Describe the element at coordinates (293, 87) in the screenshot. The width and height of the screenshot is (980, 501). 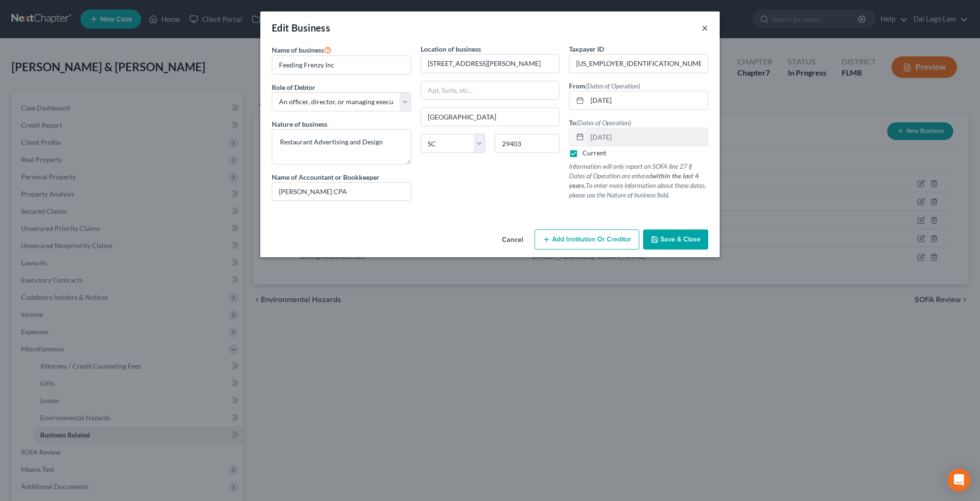
I see `span: Role of Debtor` at that location.